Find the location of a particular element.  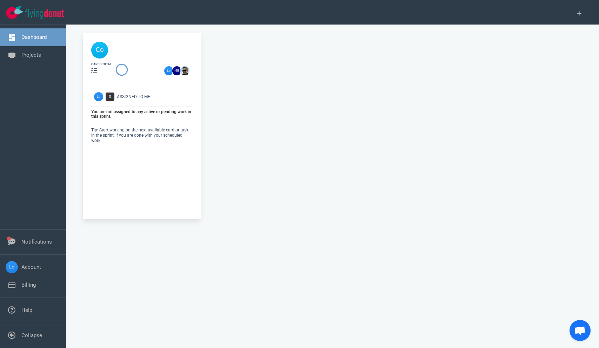

a: Account is located at coordinates (31, 267).